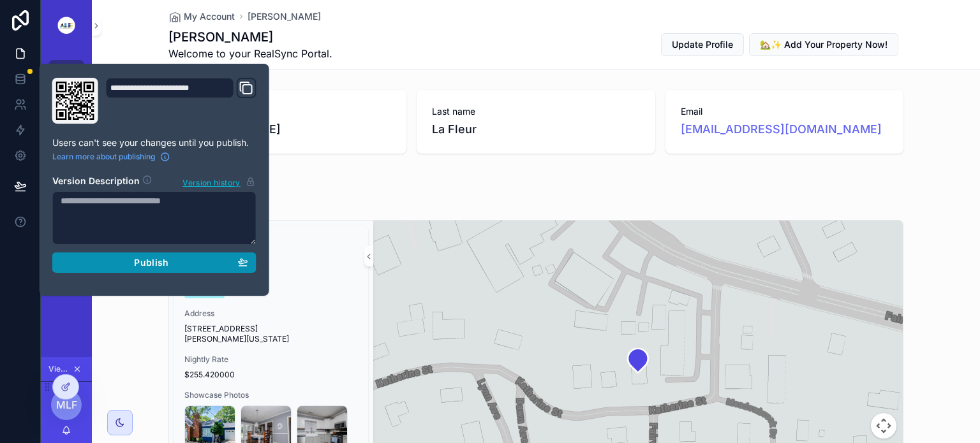  I want to click on div: scrollable content, so click(66, 126).